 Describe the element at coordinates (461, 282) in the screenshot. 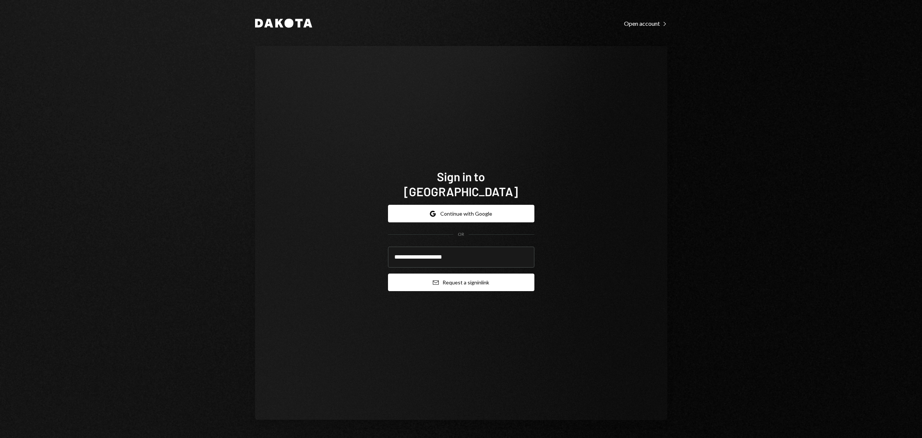

I see `button: Request a signinlink` at that location.